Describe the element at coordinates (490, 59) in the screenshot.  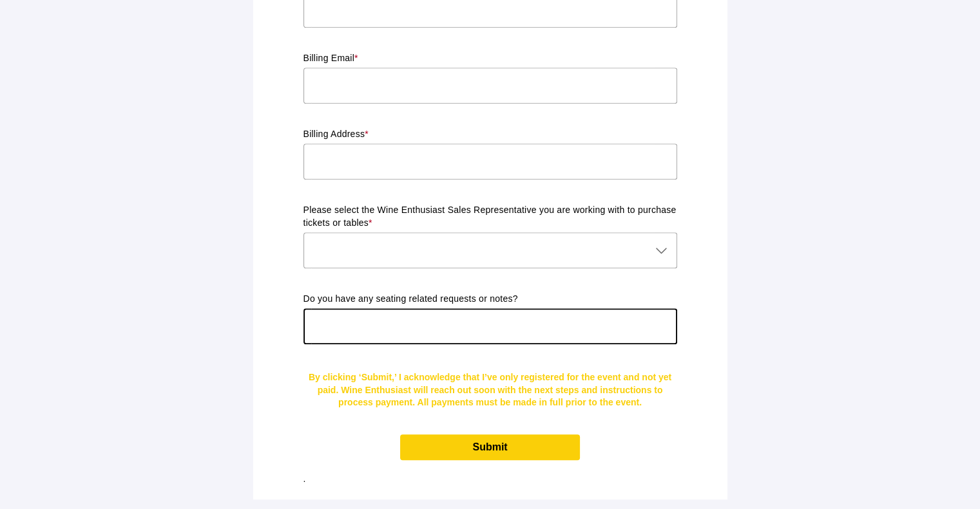
I see `p: Billing Email` at that location.